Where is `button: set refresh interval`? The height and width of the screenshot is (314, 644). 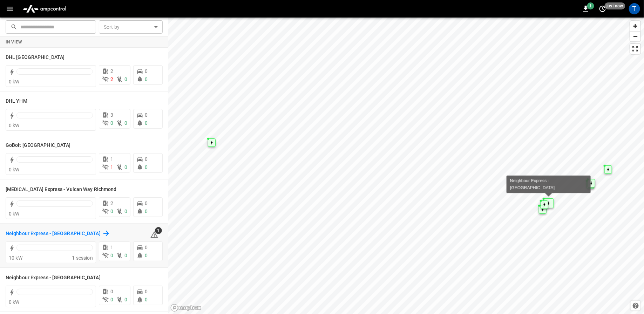
button: set refresh interval is located at coordinates (602, 8).